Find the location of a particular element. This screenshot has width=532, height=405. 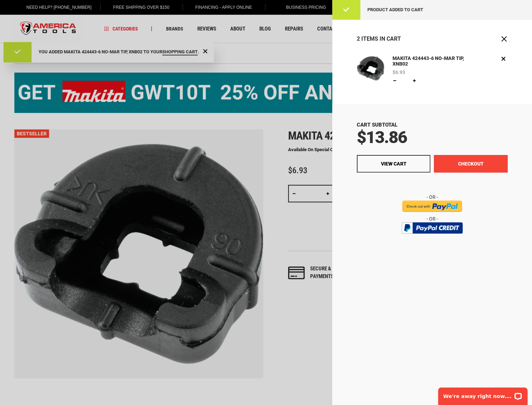

button: Close is located at coordinates (504, 39).